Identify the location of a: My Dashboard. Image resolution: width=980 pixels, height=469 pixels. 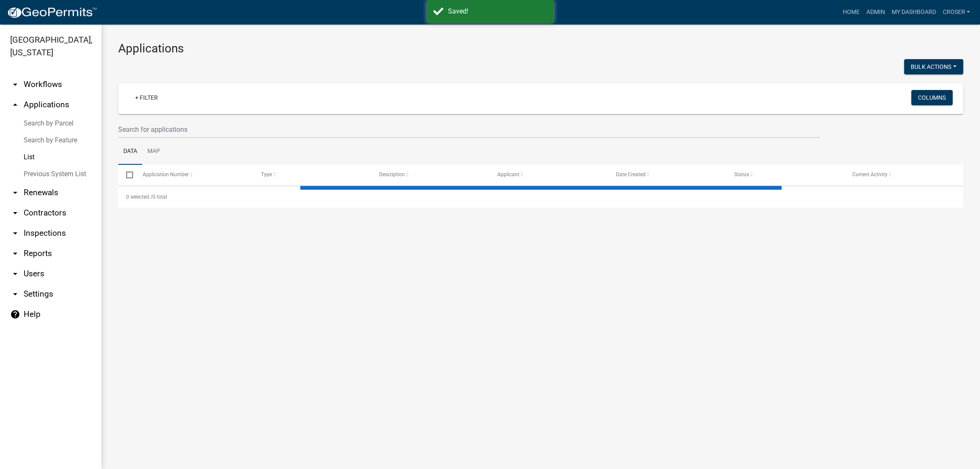
(913, 12).